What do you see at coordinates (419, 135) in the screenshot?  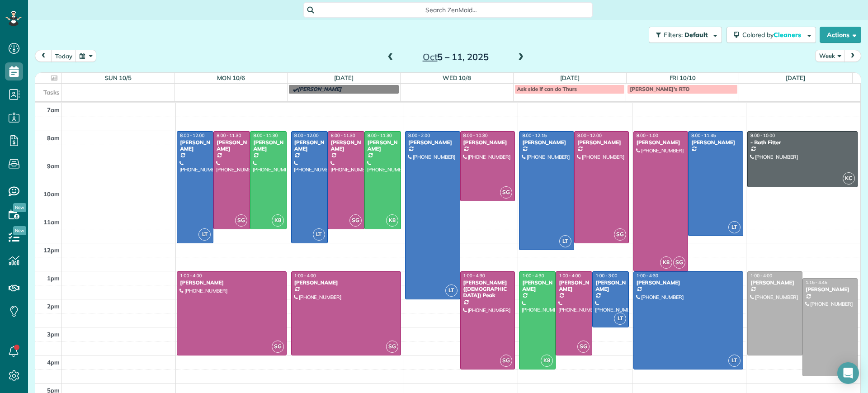 I see `span: 8:00 - 2:00` at bounding box center [419, 135].